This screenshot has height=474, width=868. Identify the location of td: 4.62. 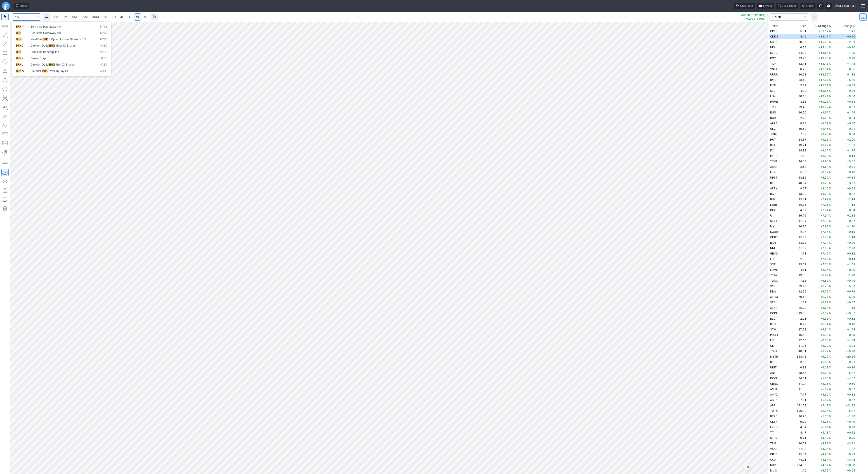
(798, 210).